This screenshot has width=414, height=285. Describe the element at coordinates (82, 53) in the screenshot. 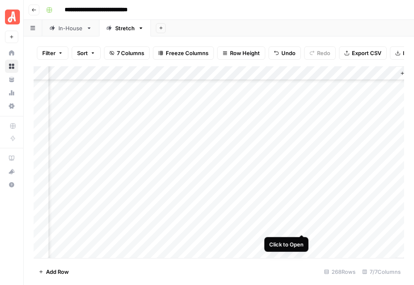

I see `span: Sort` at that location.